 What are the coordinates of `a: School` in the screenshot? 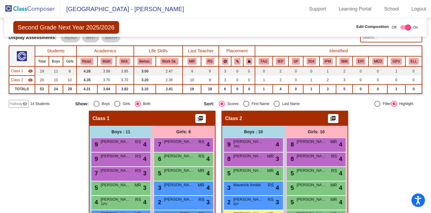 It's located at (391, 9).